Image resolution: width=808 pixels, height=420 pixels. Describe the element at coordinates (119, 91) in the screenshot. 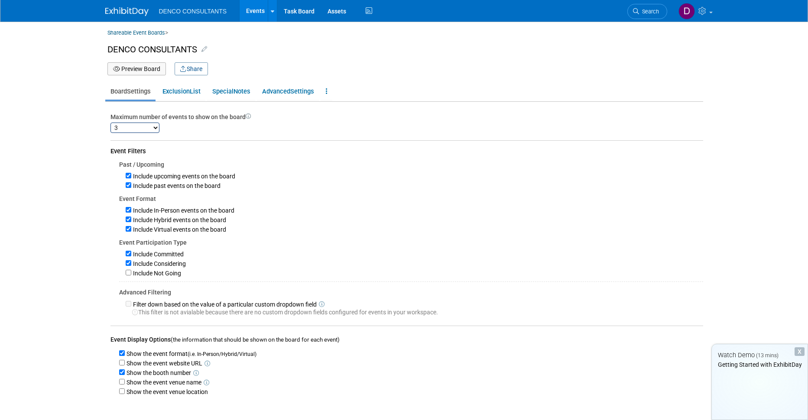

I see `span: Board` at that location.